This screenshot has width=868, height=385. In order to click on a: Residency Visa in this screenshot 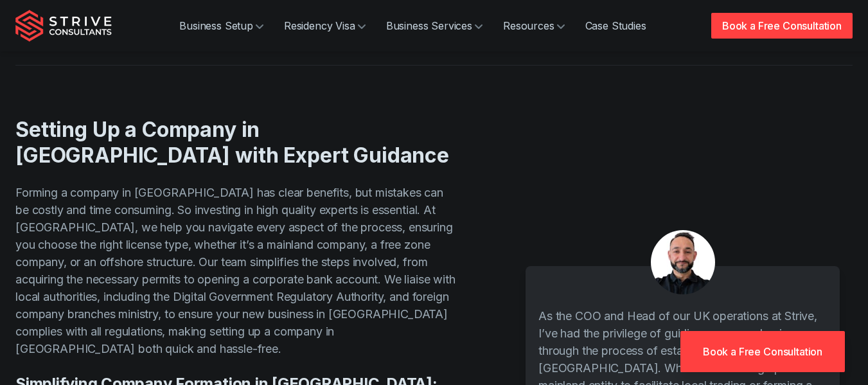, I will do `click(325, 26)`.